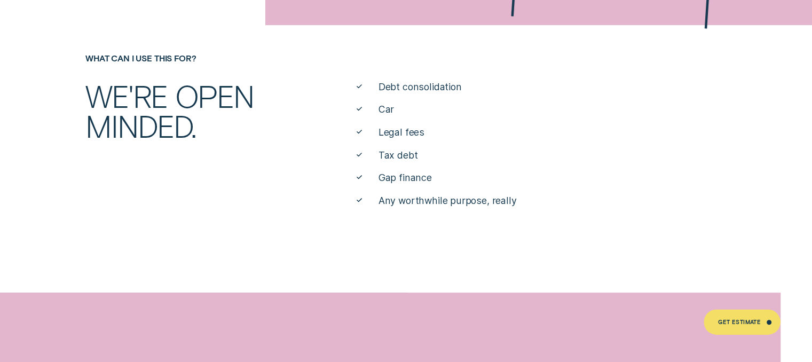  Describe the element at coordinates (447, 201) in the screenshot. I see `span: Any worthwhile purpose, really` at that location.